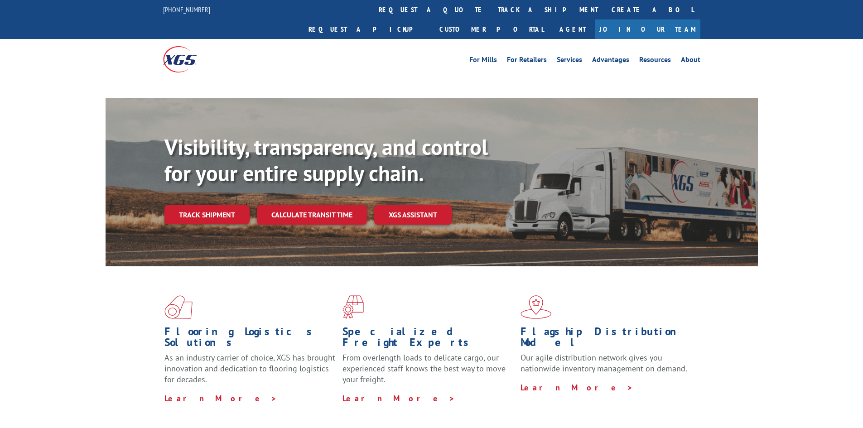 The height and width of the screenshot is (428, 863). I want to click on img: xgs-icon-focused-on-flooring-red, so click(353, 307).